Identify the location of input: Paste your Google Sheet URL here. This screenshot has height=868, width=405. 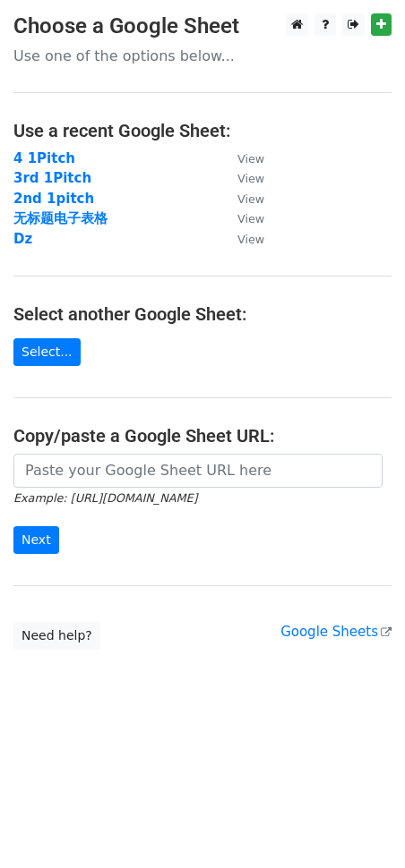
(198, 471).